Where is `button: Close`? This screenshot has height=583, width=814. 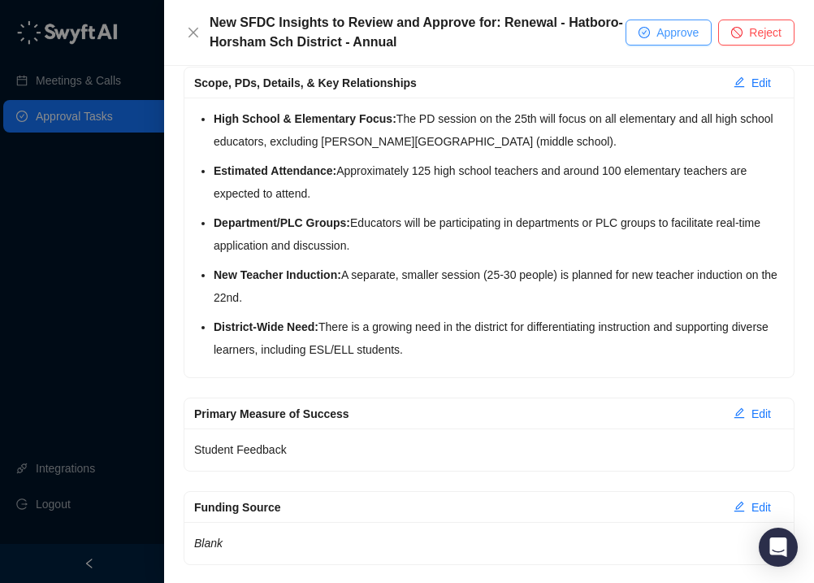
button: Close is located at coordinates (193, 32).